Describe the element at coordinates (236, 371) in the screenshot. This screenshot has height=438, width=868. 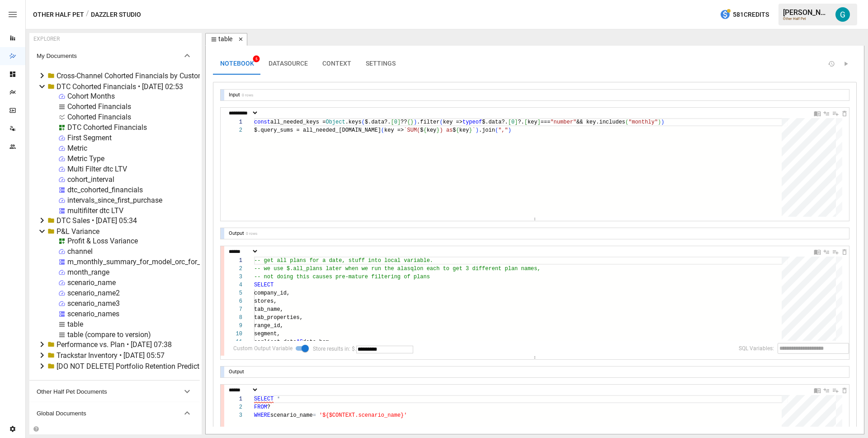
I see `div: Output` at that location.